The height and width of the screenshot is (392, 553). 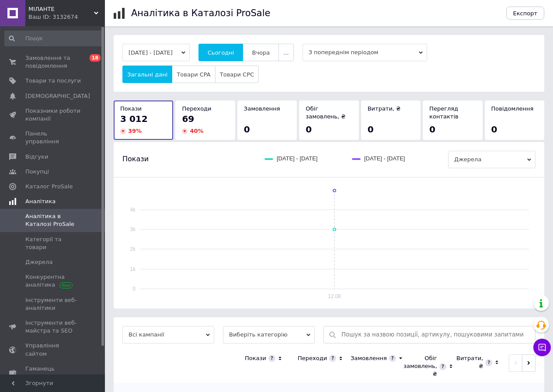 I want to click on button: Експорт, so click(x=526, y=13).